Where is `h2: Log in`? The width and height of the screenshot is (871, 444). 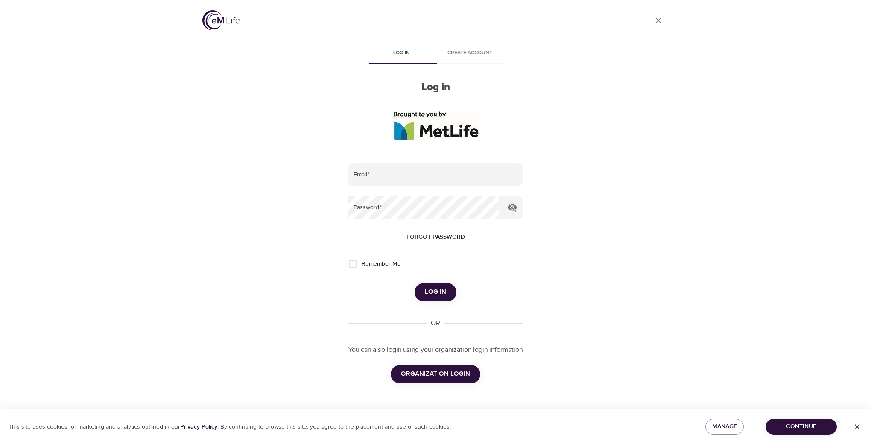 h2: Log in is located at coordinates (436, 87).